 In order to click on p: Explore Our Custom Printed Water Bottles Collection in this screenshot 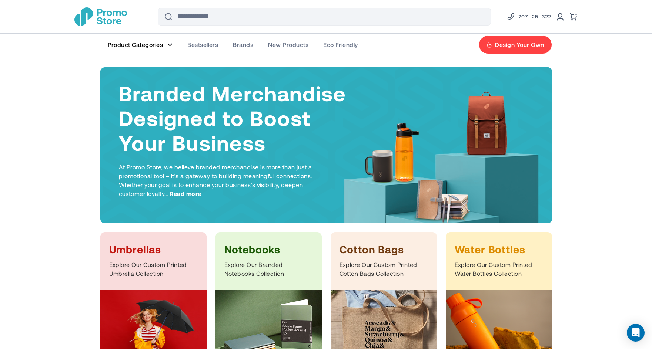, I will do `click(498, 269)`.